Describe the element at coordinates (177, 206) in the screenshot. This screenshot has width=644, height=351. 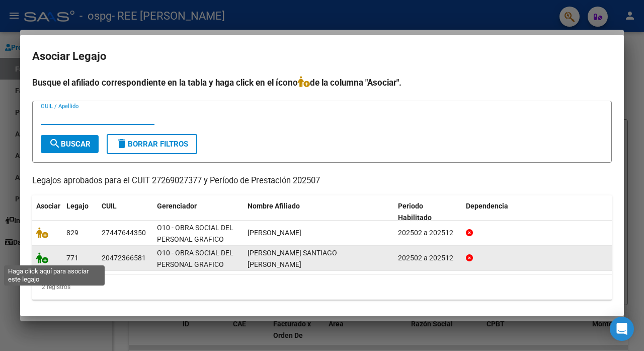
I see `span: Gerenciador` at that location.